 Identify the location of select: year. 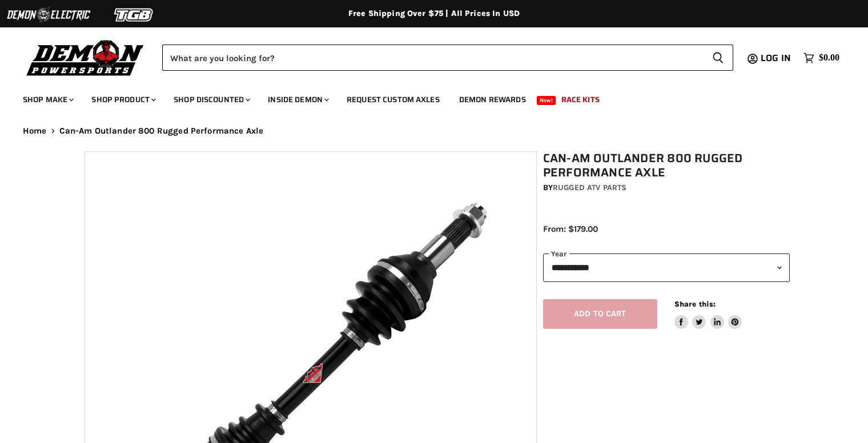
(666, 267).